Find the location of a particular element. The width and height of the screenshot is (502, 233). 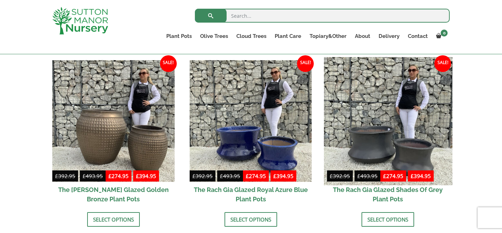

a: Delivery is located at coordinates (389, 36).